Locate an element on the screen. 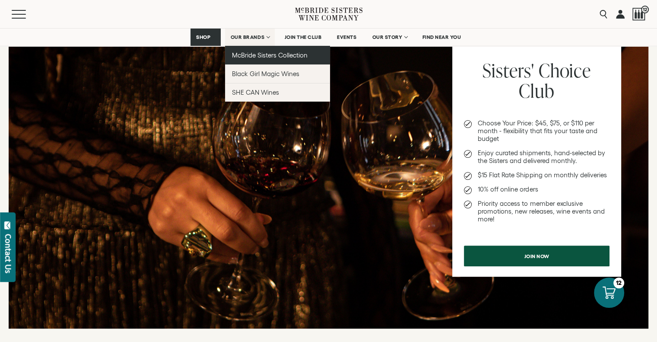 The image size is (657, 342). div: 12 is located at coordinates (618, 282).